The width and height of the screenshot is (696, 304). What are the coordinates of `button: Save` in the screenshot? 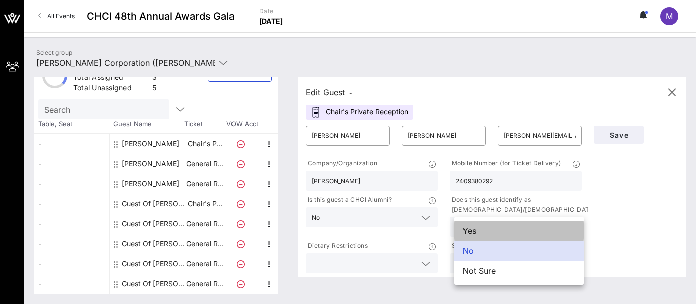 It's located at (618, 135).